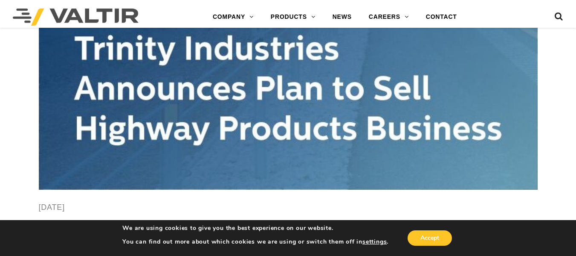  I want to click on a: COMPANY, so click(233, 17).